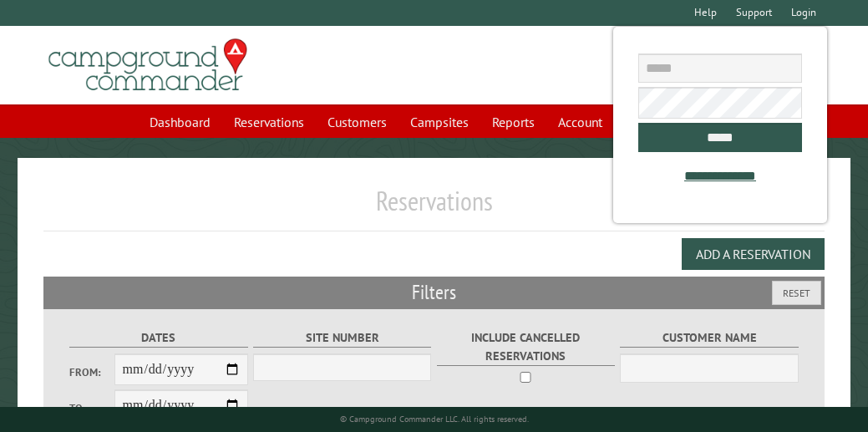 The height and width of the screenshot is (432, 868). What do you see at coordinates (269, 122) in the screenshot?
I see `a: Reservations` at bounding box center [269, 122].